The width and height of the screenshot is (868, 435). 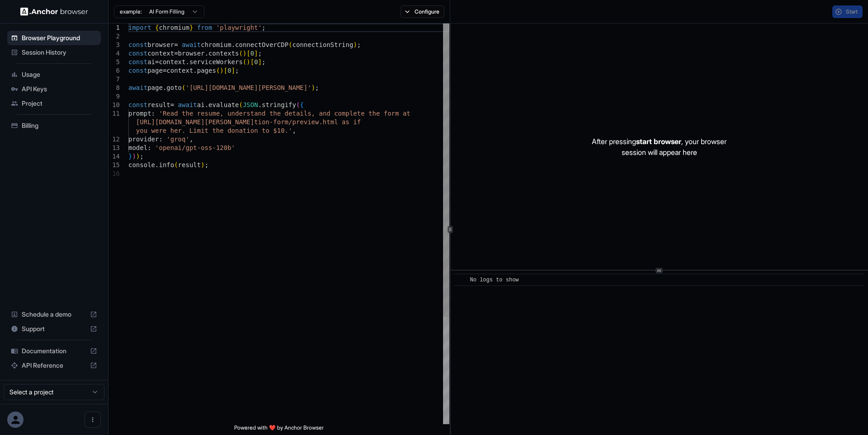 I want to click on span: connectOverCDP, so click(x=262, y=45).